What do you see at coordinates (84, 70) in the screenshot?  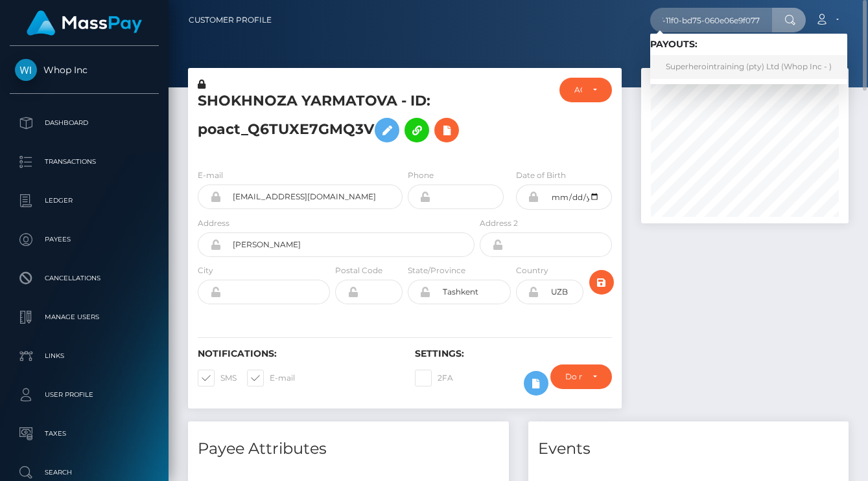 I see `span: Whop Inc` at bounding box center [84, 70].